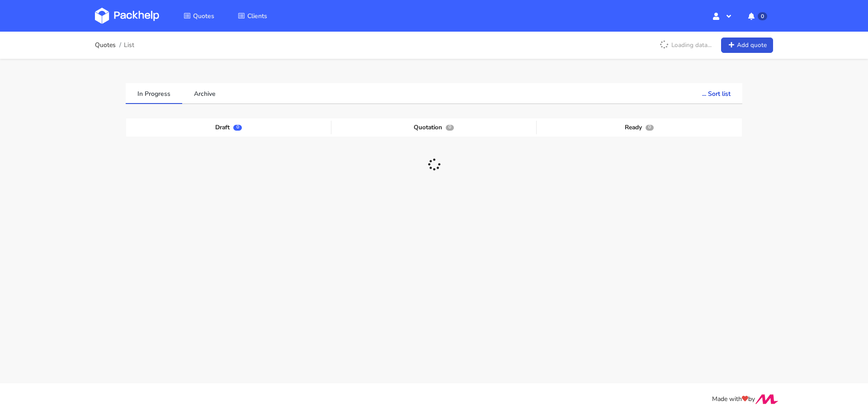 This screenshot has width=868, height=415. Describe the element at coordinates (229, 128) in the screenshot. I see `div: Draft` at that location.